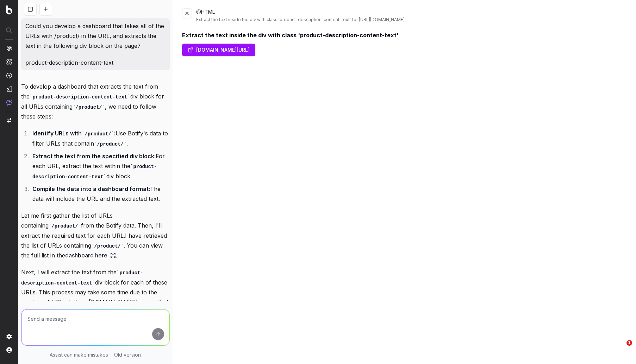 The height and width of the screenshot is (364, 636). I want to click on li: The data will include the URL and the extracted text., so click(100, 194).